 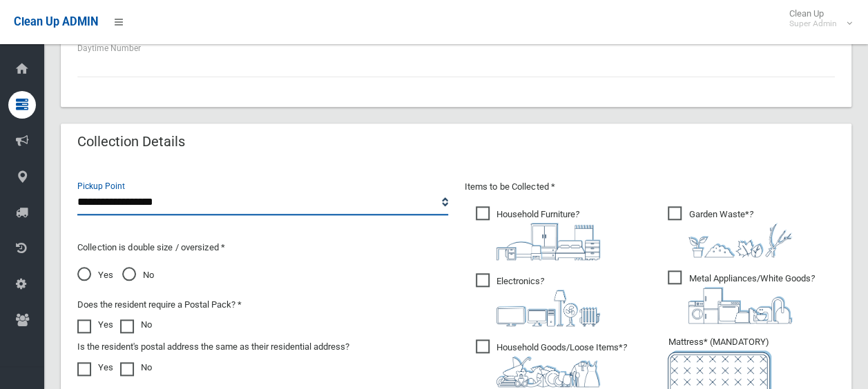 What do you see at coordinates (95, 275) in the screenshot?
I see `span: Yes` at bounding box center [95, 275].